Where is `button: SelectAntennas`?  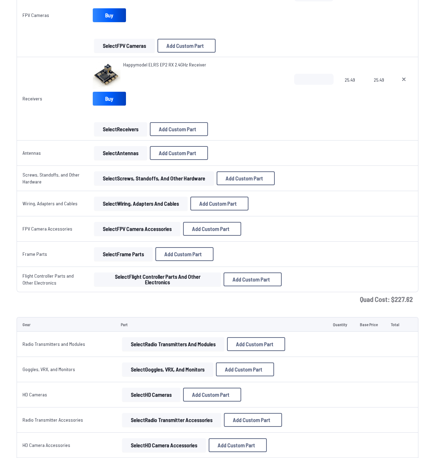
button: SelectAntennas is located at coordinates (120, 153).